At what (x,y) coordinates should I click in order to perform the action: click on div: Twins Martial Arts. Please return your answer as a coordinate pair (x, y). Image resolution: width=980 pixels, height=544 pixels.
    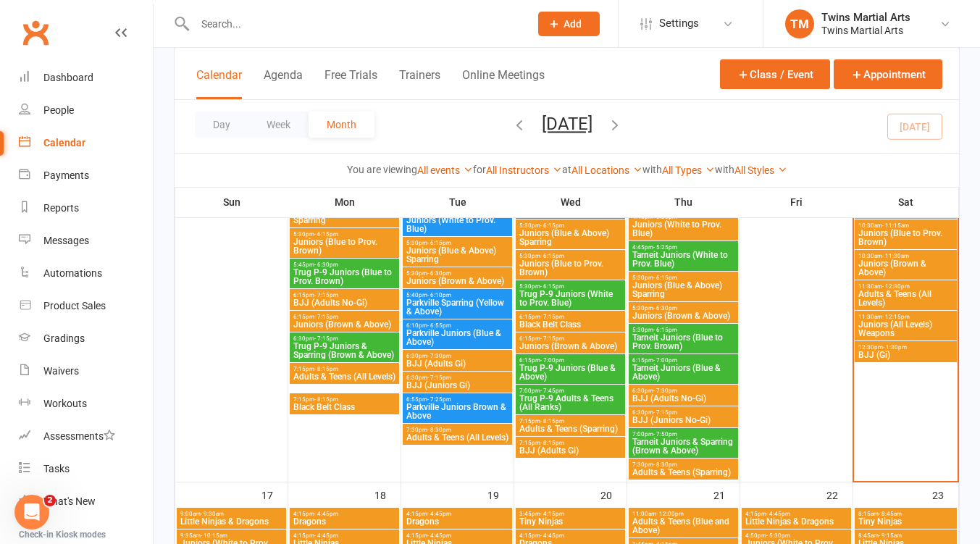
    Looking at the image, I should click on (866, 30).